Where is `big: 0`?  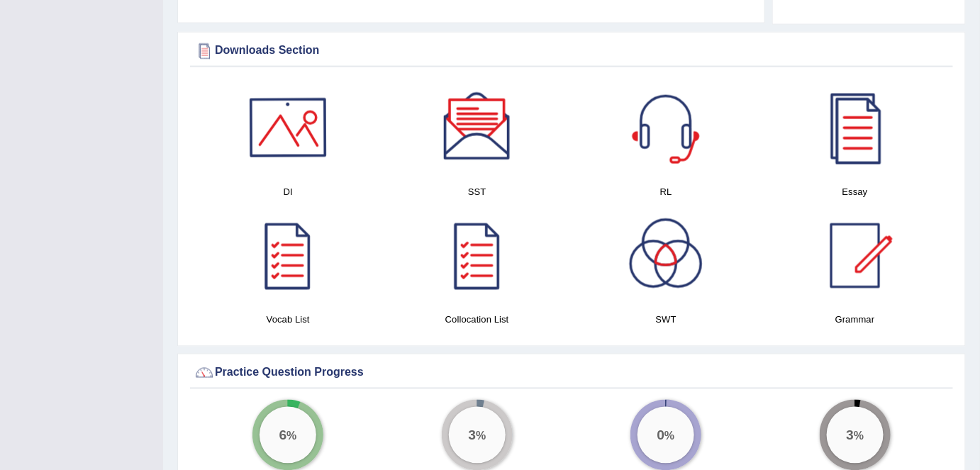 big: 0 is located at coordinates (661, 436).